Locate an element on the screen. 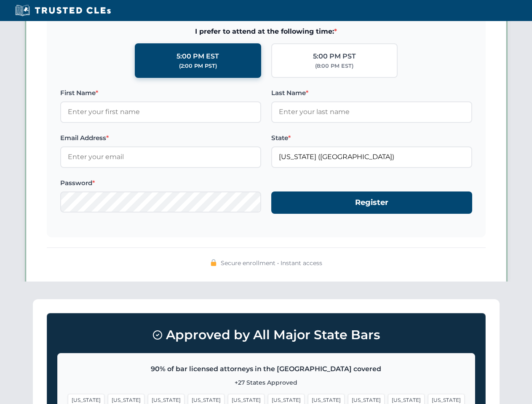  div: (2:00 PM PST) is located at coordinates (198, 66).